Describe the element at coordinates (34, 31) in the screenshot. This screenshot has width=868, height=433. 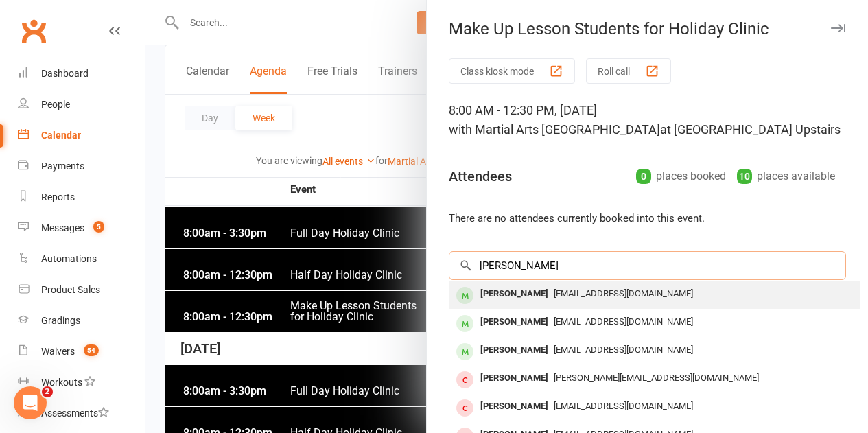
I see `a: Clubworx` at that location.